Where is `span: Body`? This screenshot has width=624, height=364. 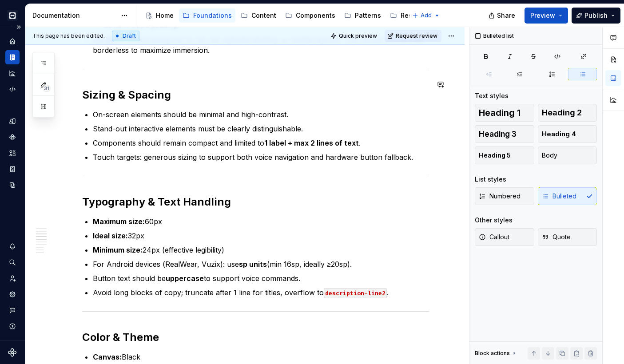
span: Body is located at coordinates (549, 155).